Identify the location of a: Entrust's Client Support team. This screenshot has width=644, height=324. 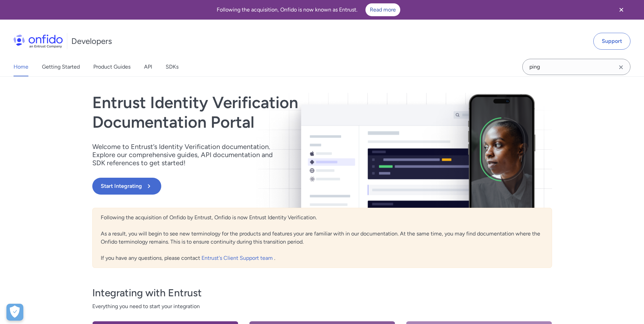
(238, 258).